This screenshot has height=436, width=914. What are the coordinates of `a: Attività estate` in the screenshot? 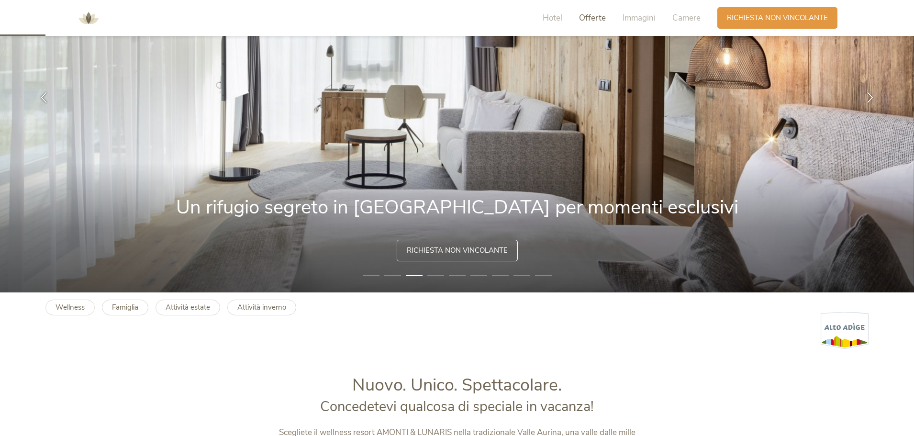 It's located at (188, 307).